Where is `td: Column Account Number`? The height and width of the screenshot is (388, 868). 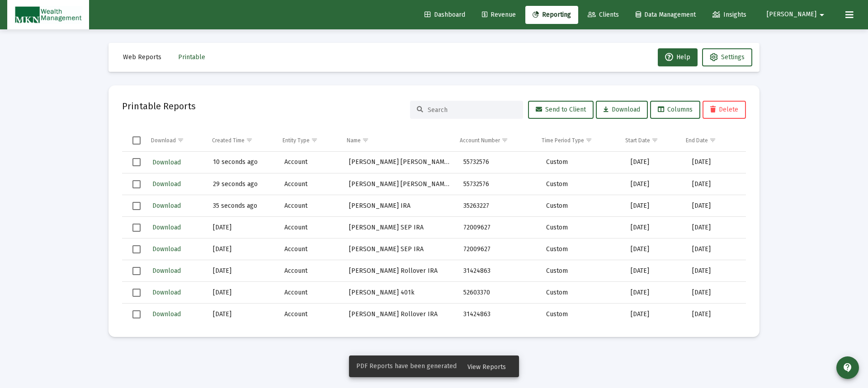 td: Column Account Number is located at coordinates (494, 140).